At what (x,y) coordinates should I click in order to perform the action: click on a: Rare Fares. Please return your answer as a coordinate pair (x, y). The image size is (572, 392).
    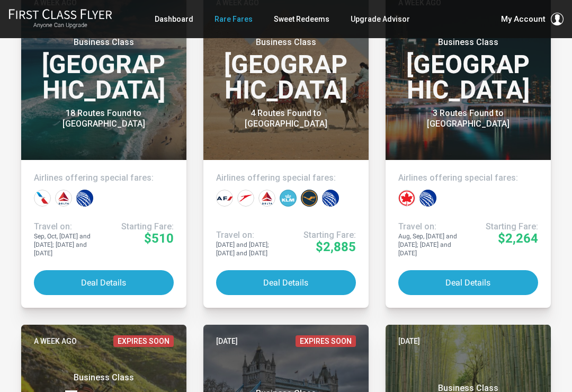
    Looking at the image, I should click on (233, 19).